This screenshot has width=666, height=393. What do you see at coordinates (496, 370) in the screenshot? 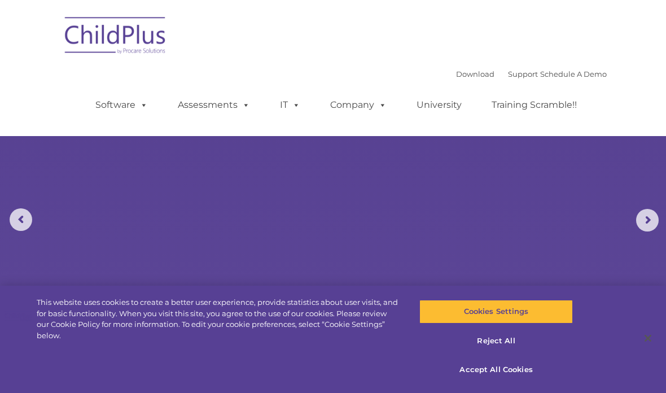
I see `button: Accept All Cookies` at bounding box center [496, 370].